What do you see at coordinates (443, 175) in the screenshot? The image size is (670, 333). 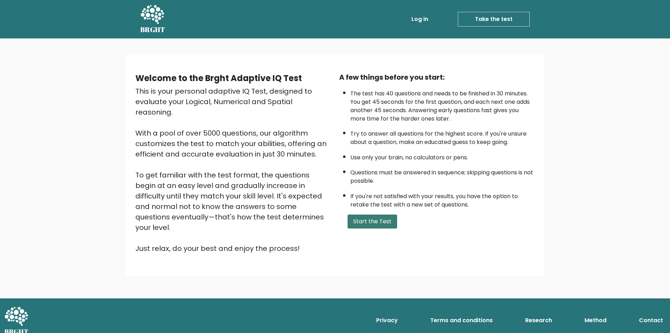 I see `li: Questions must be answered in sequence; skipping questions is not possible.` at bounding box center [443, 175].